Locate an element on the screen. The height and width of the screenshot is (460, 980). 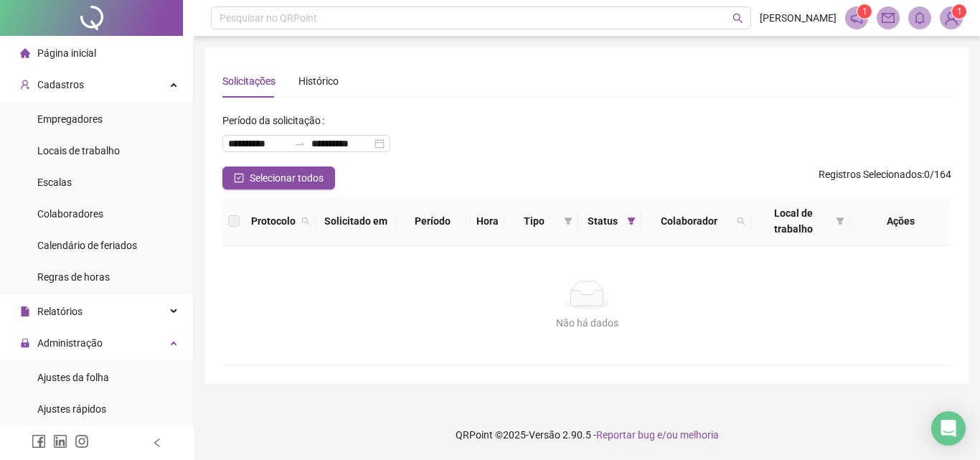
span: swap-right is located at coordinates (300, 143).